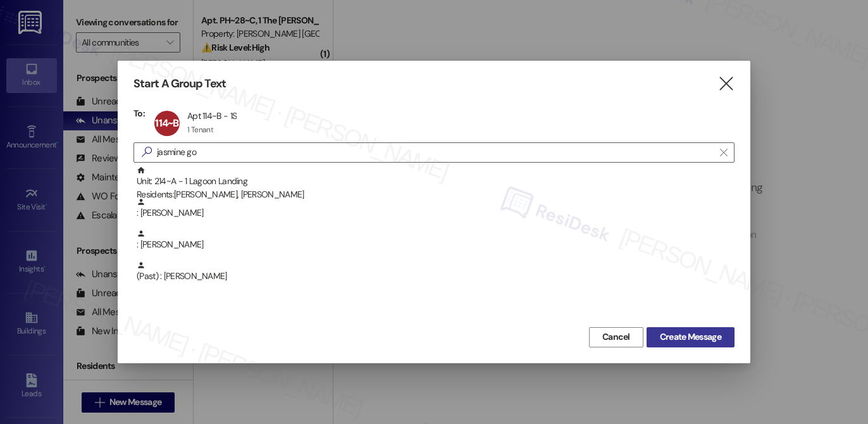  Describe the element at coordinates (212, 115) in the screenshot. I see `div: Apt 114~B - 1S` at that location.